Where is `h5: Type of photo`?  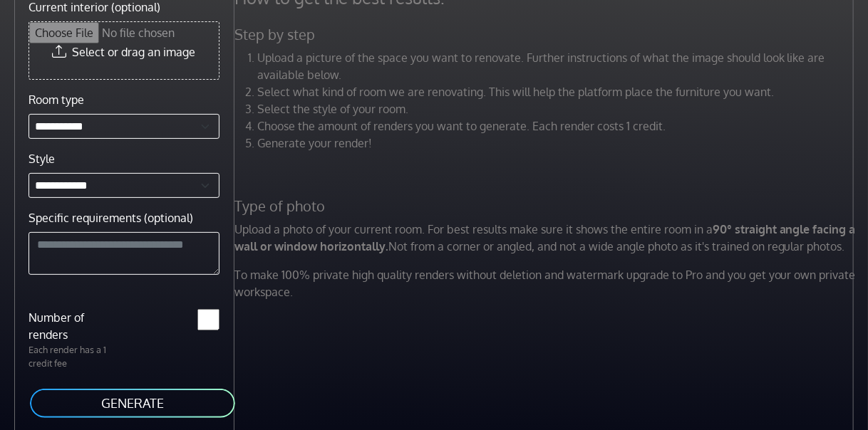 h5: Type of photo is located at coordinates (546, 206).